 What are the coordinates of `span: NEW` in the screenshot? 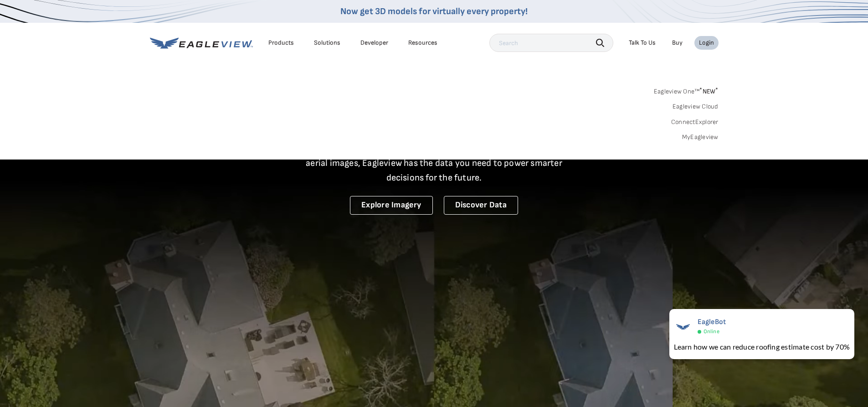 It's located at (709, 91).